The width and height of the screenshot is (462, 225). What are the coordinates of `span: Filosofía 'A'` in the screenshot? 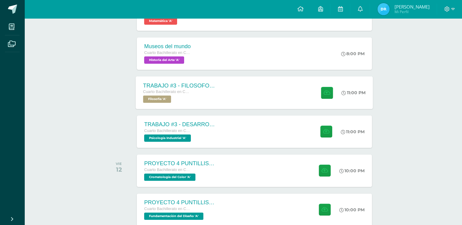 It's located at (157, 99).